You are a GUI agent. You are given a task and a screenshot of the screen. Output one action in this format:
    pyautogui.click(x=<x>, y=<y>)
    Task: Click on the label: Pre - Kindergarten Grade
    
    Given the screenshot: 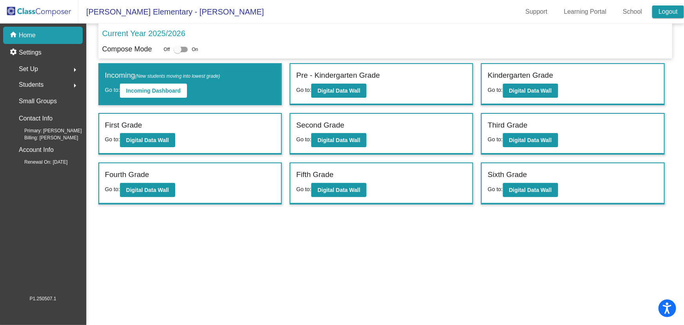 What is the action you would take?
    pyautogui.click(x=338, y=75)
    